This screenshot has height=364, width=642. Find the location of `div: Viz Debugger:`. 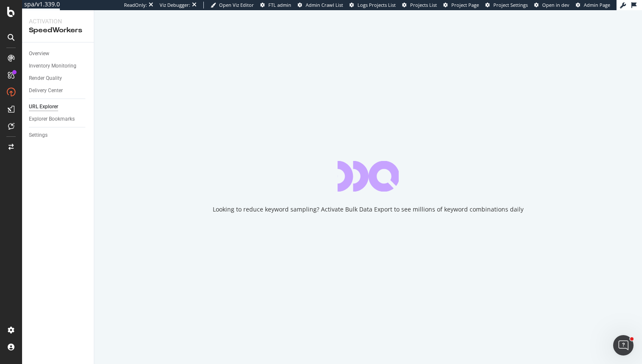

div: Viz Debugger: is located at coordinates (175, 5).